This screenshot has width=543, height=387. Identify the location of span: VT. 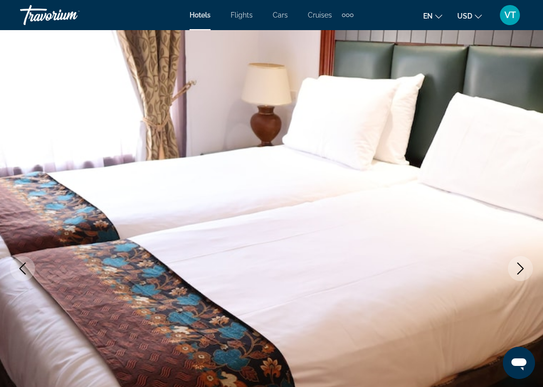
(510, 15).